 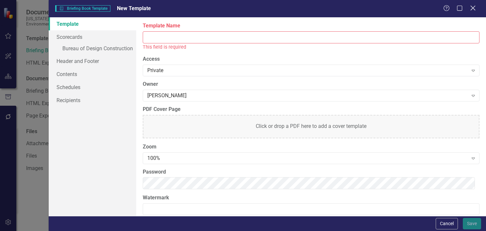 I want to click on span: Briefing Book Template, so click(x=83, y=8).